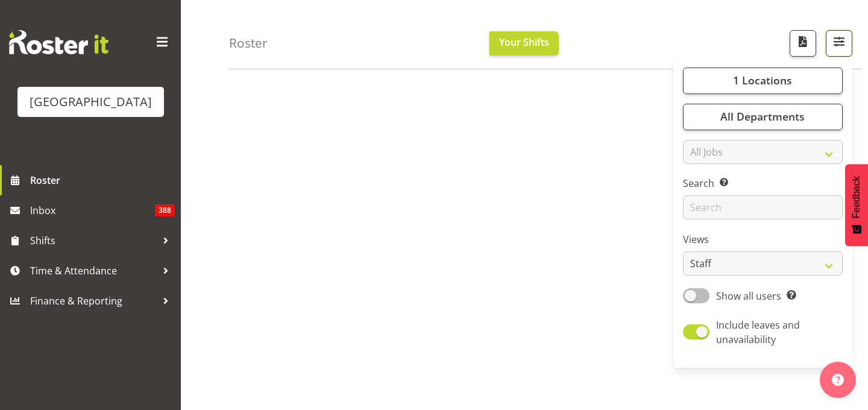 This screenshot has height=410, width=868. Describe the element at coordinates (763, 117) in the screenshot. I see `button: All Departments` at that location.